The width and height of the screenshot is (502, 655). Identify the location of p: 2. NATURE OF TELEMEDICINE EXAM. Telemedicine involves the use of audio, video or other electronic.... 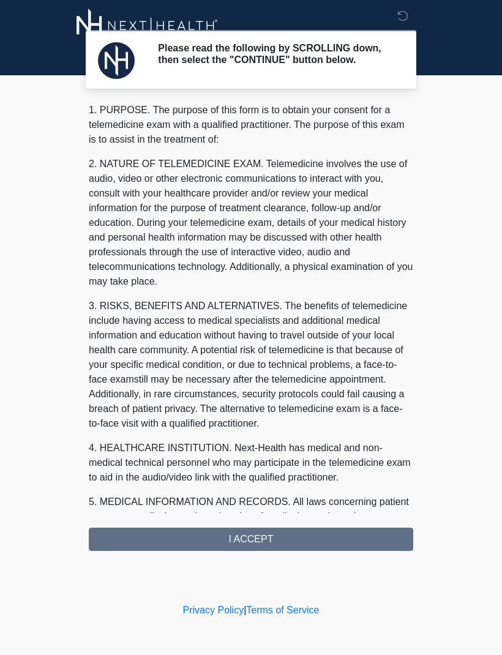
(251, 224).